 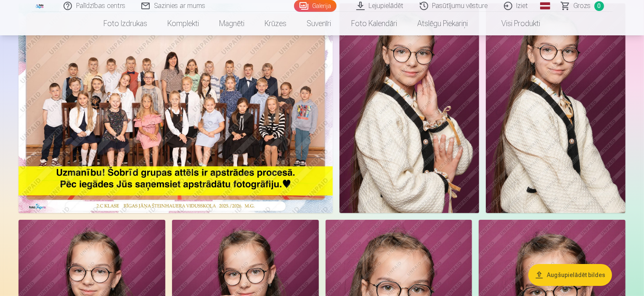 What do you see at coordinates (184, 24) in the screenshot?
I see `a: Komplekti` at bounding box center [184, 24].